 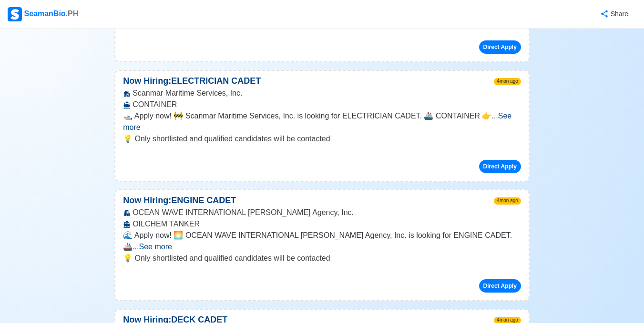 I want to click on img: Logo, so click(x=15, y=14).